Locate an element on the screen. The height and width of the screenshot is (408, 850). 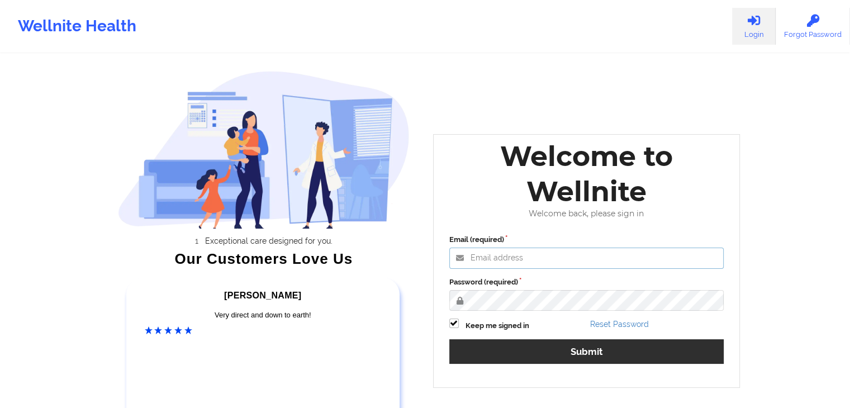
a: Forgot Password is located at coordinates (813, 26).